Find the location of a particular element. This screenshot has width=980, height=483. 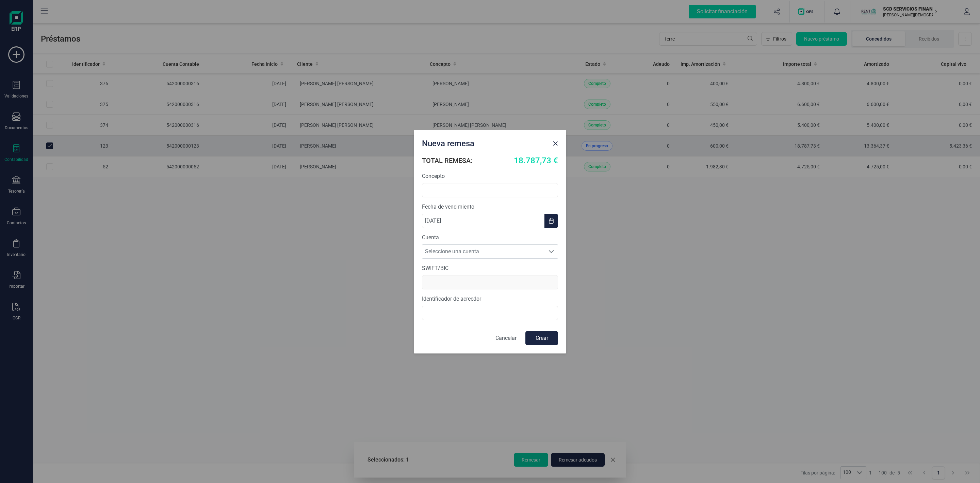

label: Cuenta is located at coordinates (490, 237).